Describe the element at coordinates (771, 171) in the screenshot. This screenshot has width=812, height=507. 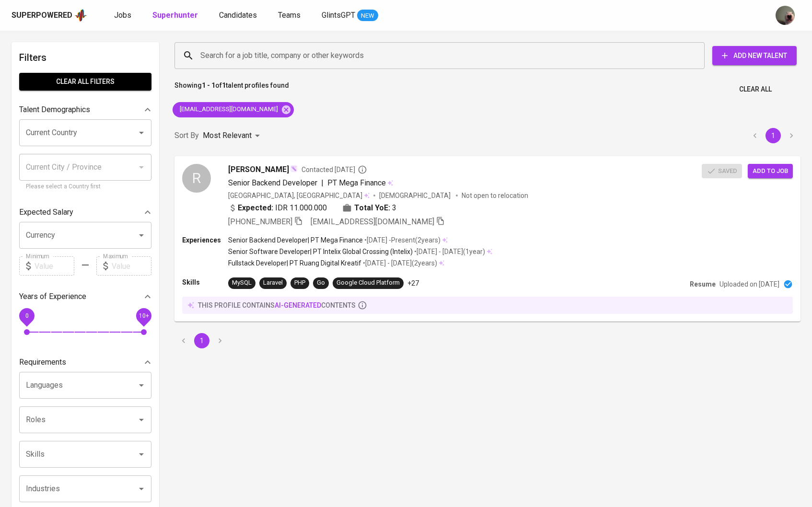
I see `span: Add to job` at that location.